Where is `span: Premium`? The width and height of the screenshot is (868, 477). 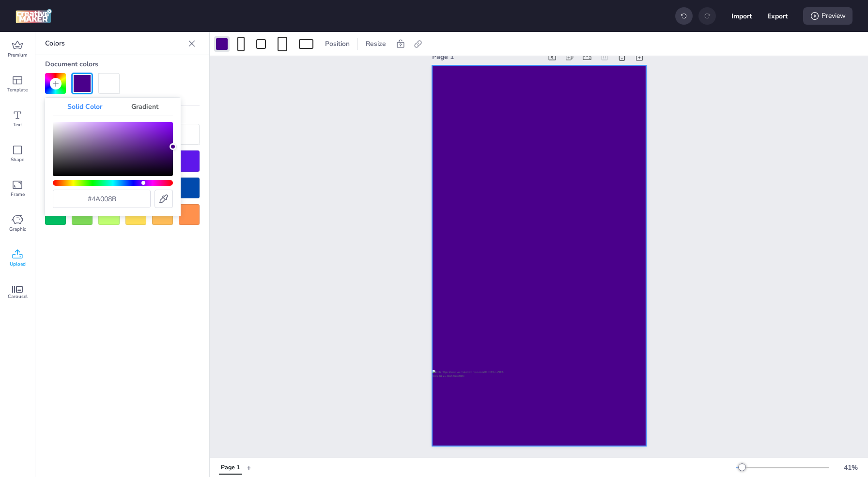
span: Premium is located at coordinates (18, 55).